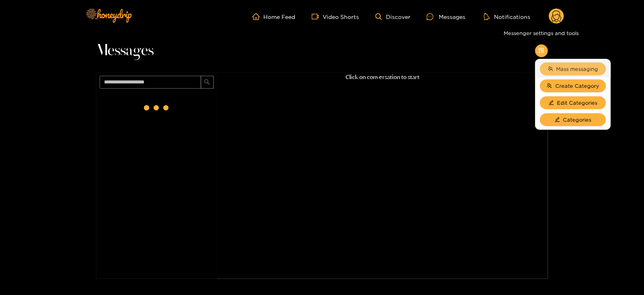  Describe the element at coordinates (335, 17) in the screenshot. I see `a: Video Shorts` at that location.